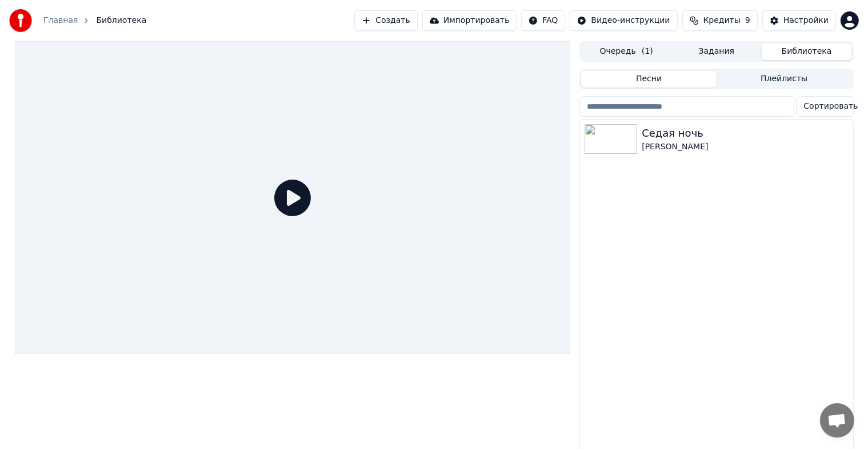 The height and width of the screenshot is (449, 868). What do you see at coordinates (386, 21) in the screenshot?
I see `button: Создать` at bounding box center [386, 21].